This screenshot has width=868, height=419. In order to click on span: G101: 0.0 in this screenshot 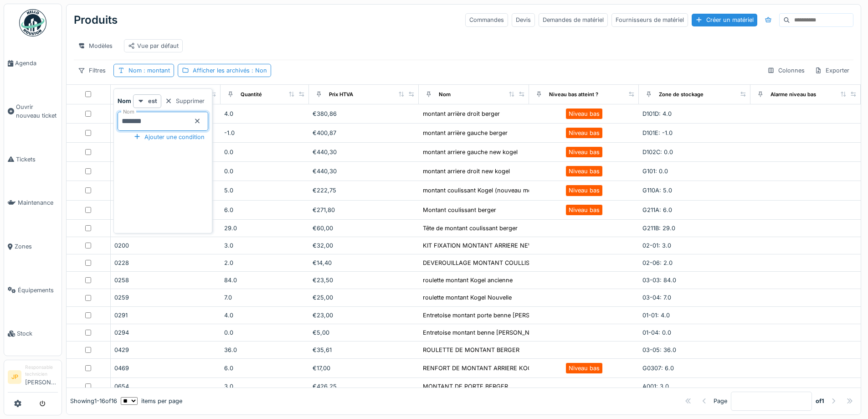, I will do `click(655, 171)`.